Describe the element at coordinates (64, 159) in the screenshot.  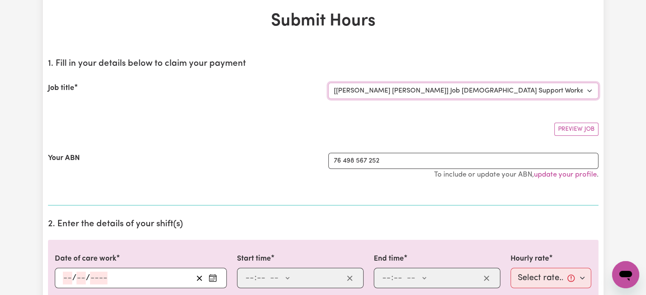
I see `label: Your ABN` at that location.